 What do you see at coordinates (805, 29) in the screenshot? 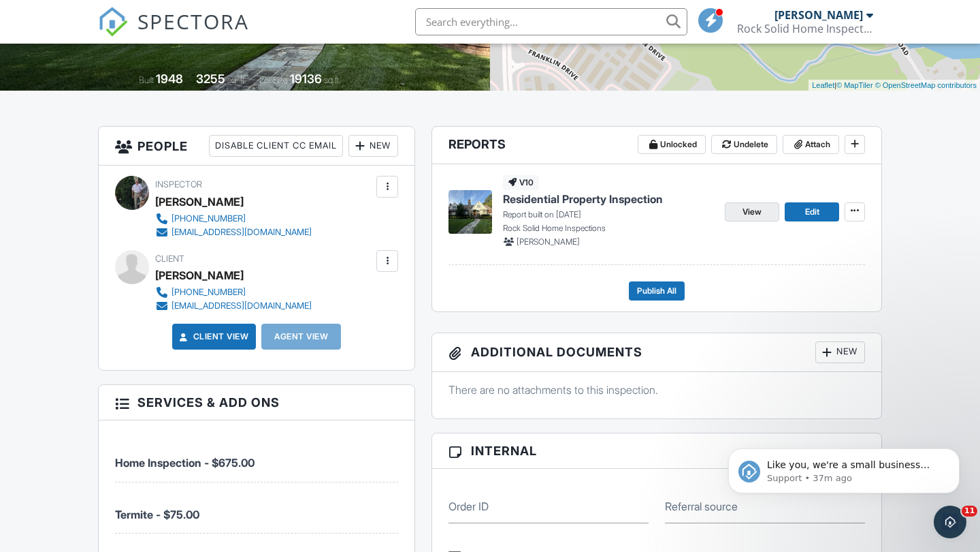
I see `div: Rock Solid Home Inspections, LLC` at bounding box center [805, 29].